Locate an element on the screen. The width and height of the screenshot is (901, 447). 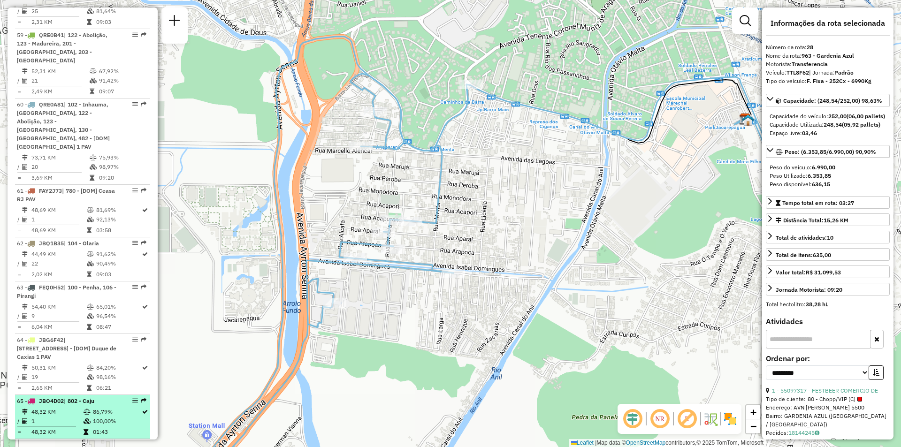
div: Motorista: is located at coordinates (828, 64).